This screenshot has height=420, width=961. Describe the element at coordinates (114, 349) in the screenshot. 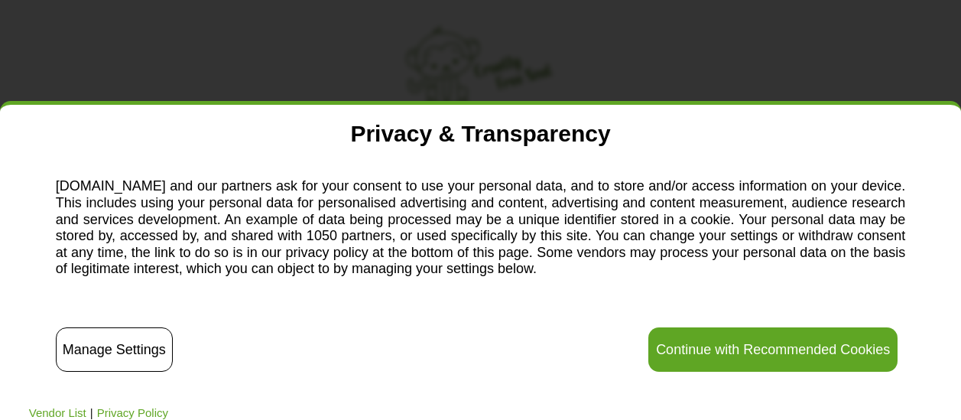

I see `button: Manage Settings` at that location.